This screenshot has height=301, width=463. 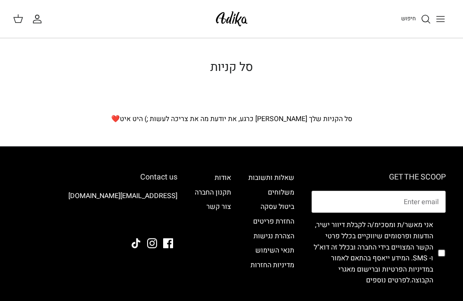 What do you see at coordinates (232, 19) in the screenshot?
I see `a: Adika IL` at bounding box center [232, 19].